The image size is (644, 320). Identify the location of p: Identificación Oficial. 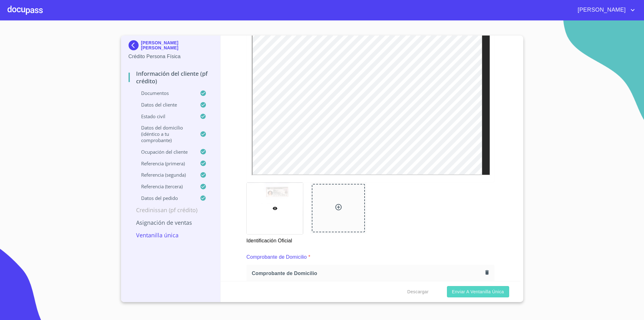
(274, 239).